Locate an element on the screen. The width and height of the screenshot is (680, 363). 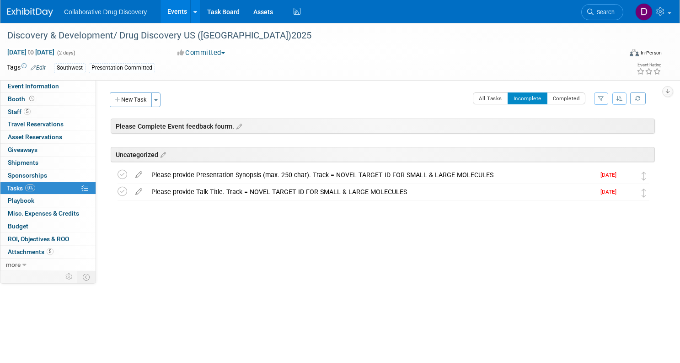
a: Edit is located at coordinates (38, 68).